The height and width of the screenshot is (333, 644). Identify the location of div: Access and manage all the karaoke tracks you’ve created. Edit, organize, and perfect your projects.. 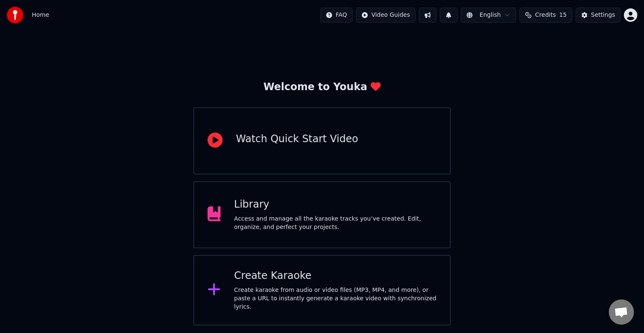
(335, 223).